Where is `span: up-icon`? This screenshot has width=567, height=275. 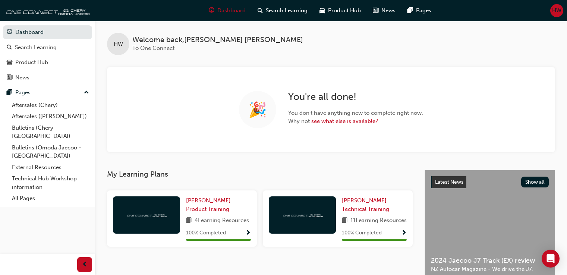
span: up-icon is located at coordinates (86, 93).